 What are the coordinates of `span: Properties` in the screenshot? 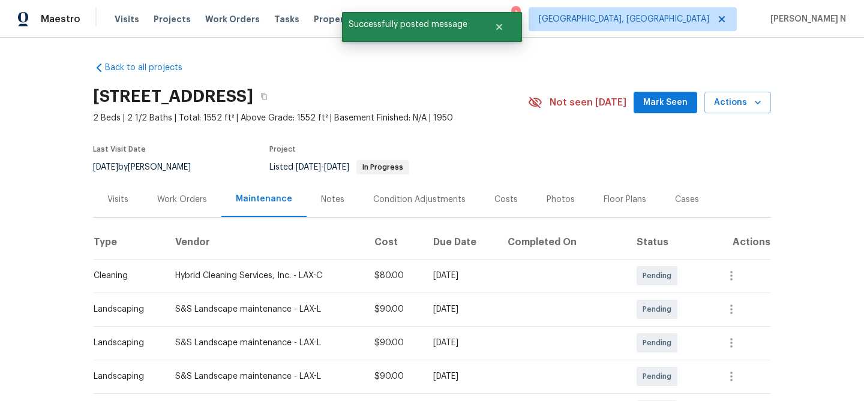 It's located at (337, 19).